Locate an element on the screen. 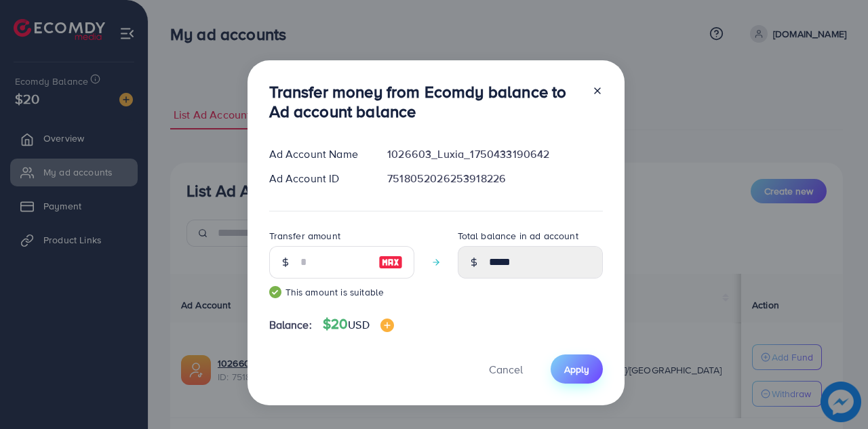 The width and height of the screenshot is (868, 429). div: 1026603_Luxia_1750433190642 is located at coordinates (495, 154).